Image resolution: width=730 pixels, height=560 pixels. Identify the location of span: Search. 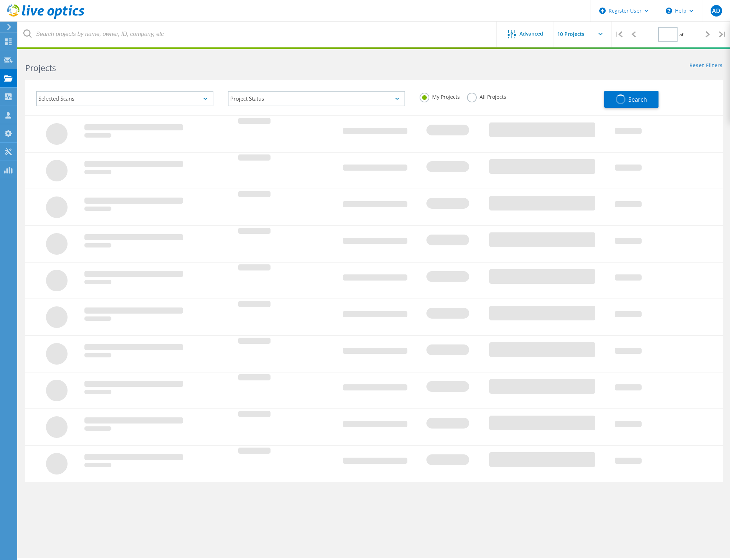
(638, 100).